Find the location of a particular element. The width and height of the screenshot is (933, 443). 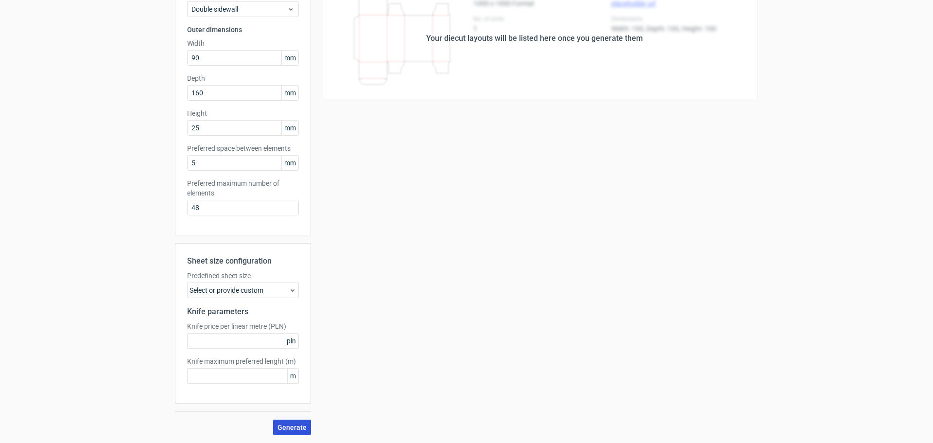

span: m is located at coordinates (293, 376).